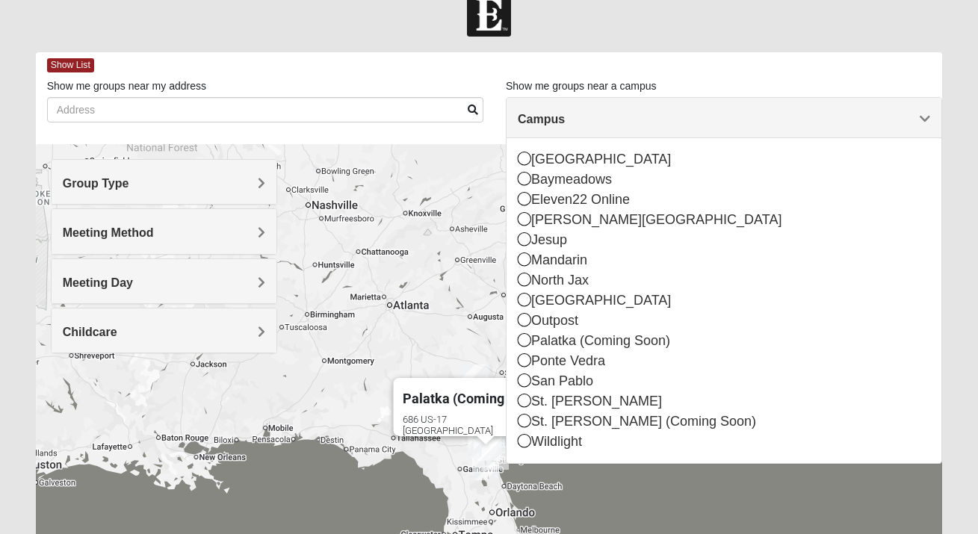 Image resolution: width=978 pixels, height=534 pixels. What do you see at coordinates (164, 181) in the screenshot?
I see `div: Group Type` at bounding box center [164, 181].